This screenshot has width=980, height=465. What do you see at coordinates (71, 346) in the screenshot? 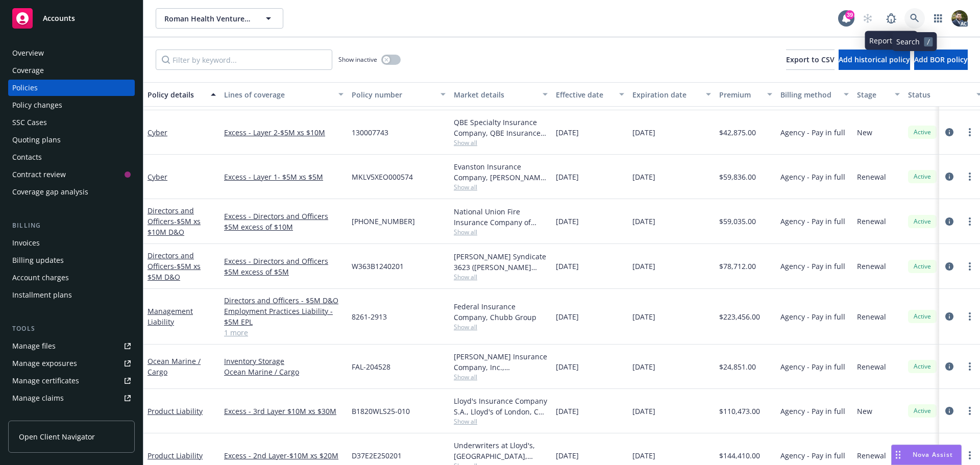
I see `a: Manage files` at bounding box center [71, 346].